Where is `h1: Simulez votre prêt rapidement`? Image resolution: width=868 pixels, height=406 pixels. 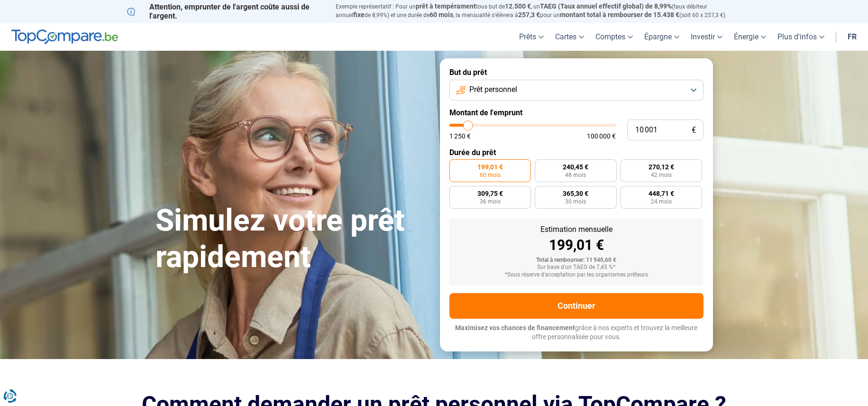
h1: Simulez votre prêt rapidement is located at coordinates (292, 239).